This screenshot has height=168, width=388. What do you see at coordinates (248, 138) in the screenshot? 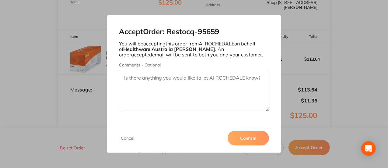
I see `button: Confirm` at bounding box center [248, 138].